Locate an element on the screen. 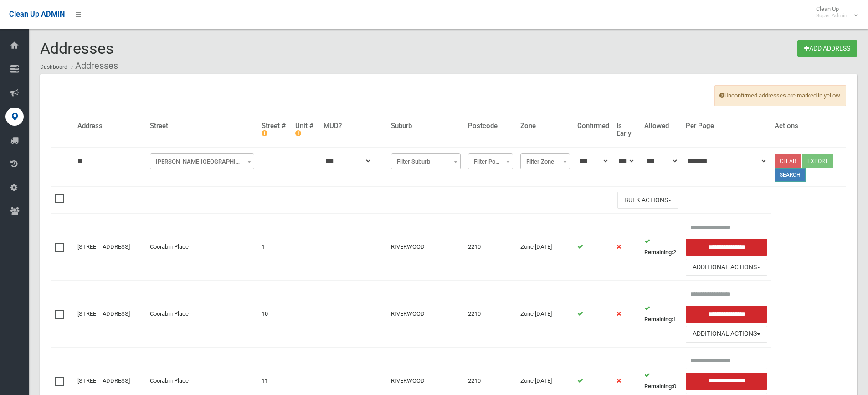 The height and width of the screenshot is (395, 868). h4: Suburb is located at coordinates (425, 126).